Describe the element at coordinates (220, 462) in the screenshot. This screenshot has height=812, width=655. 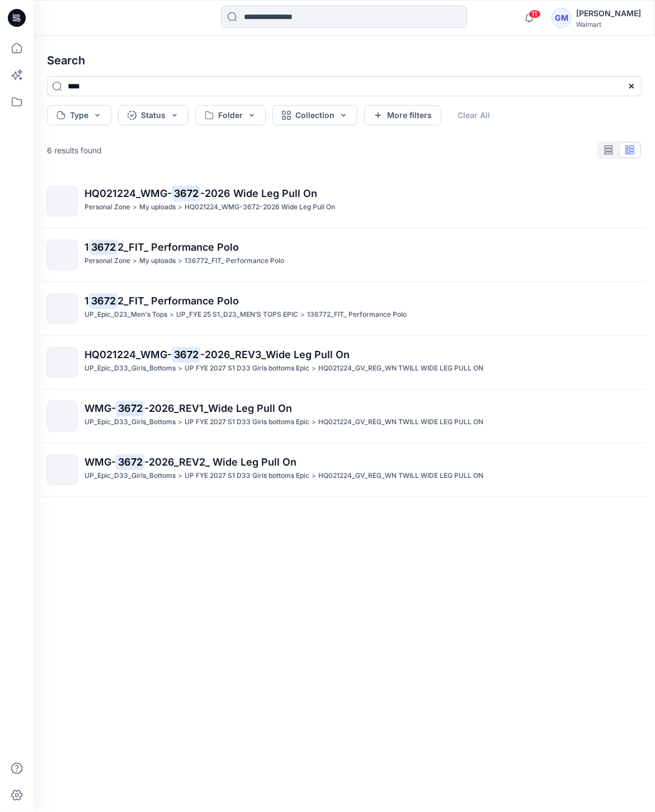
I see `span: -2026_REV2_ Wide Leg Pull On` at that location.